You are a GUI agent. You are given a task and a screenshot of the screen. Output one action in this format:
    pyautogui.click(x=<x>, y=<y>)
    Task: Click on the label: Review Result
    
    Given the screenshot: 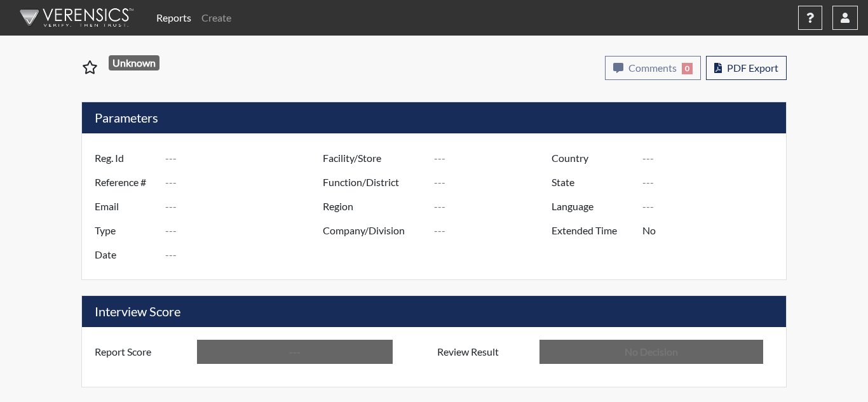 What is the action you would take?
    pyautogui.click(x=484, y=352)
    